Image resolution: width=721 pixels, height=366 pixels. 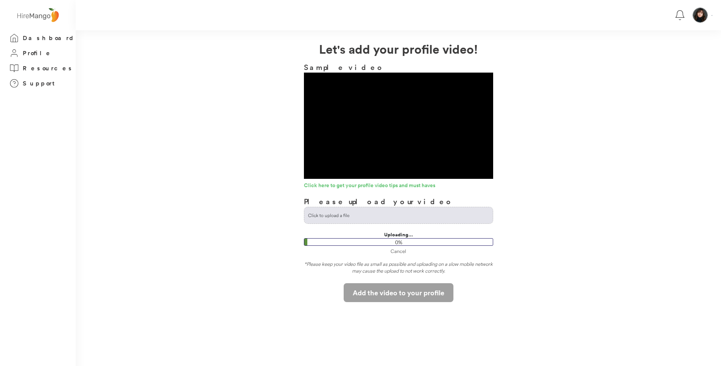 What do you see at coordinates (398, 235) in the screenshot?
I see `div: Uploading...` at bounding box center [398, 235].